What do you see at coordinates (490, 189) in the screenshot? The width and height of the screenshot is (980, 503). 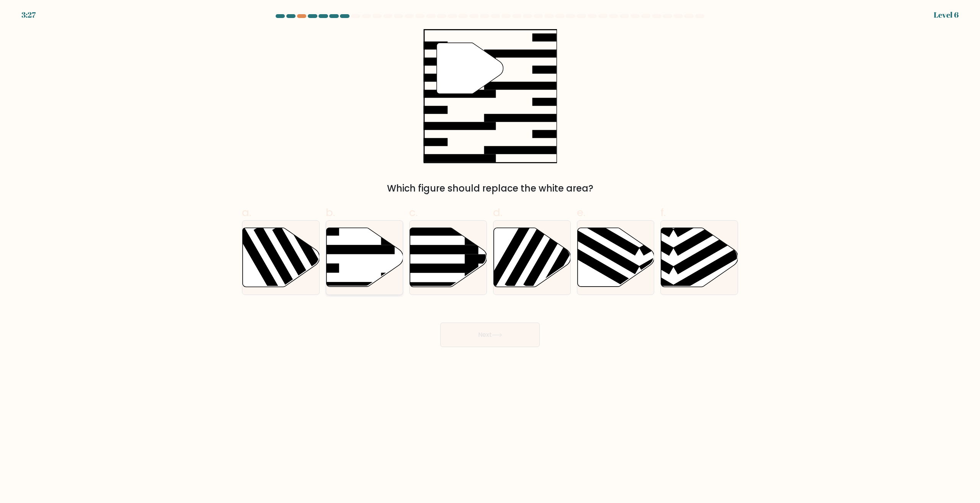 I see `div: Which figure should replace the white area?` at bounding box center [490, 189].